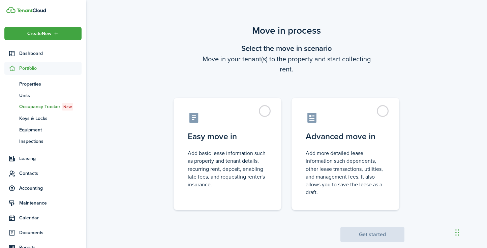 The height and width of the screenshot is (248, 487). I want to click on a: Inspections, so click(43, 141).